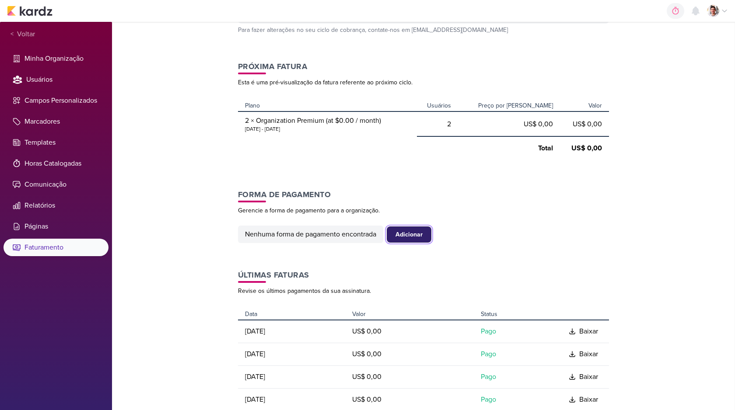 This screenshot has width=735, height=410. What do you see at coordinates (327, 121) in the screenshot?
I see `div: 2 × Organization Premium (at $0.00 / month)` at bounding box center [327, 121].